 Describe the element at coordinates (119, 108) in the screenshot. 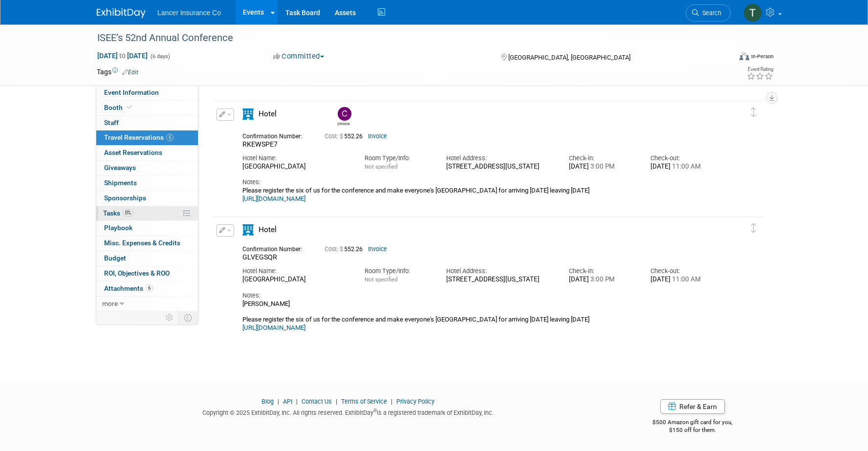

I see `span: Booth` at that location.